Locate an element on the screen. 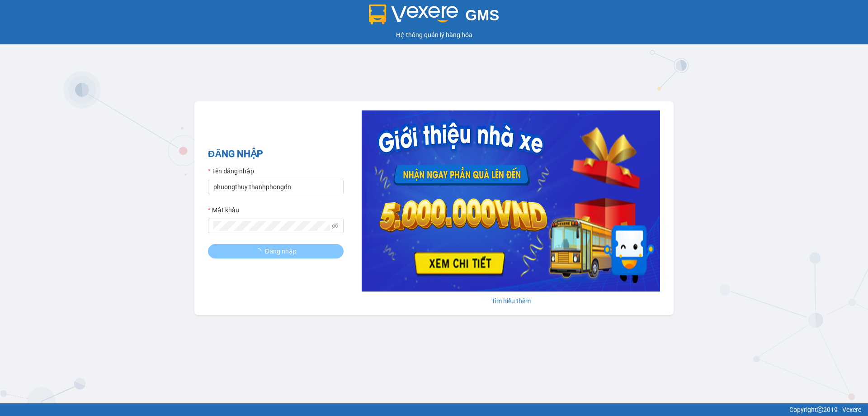  span: Đăng nhập is located at coordinates (281, 251).